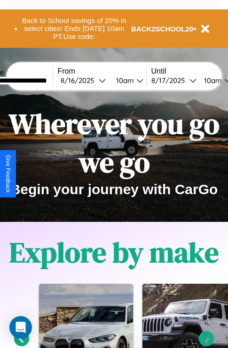 This screenshot has height=348, width=228. What do you see at coordinates (114, 252) in the screenshot?
I see `h1: Explore by make` at bounding box center [114, 252].